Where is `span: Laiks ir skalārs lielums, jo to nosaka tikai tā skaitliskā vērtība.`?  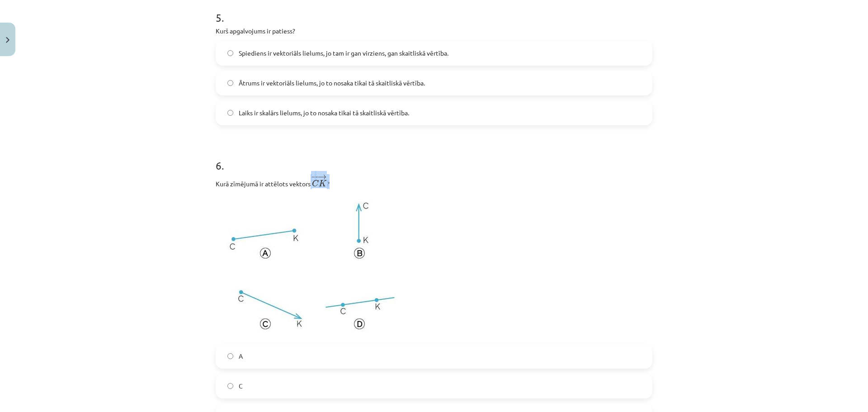 span: Laiks ir skalārs lielums, jo to nosaka tikai tā skaitliskā vērtība. is located at coordinates (324, 113).